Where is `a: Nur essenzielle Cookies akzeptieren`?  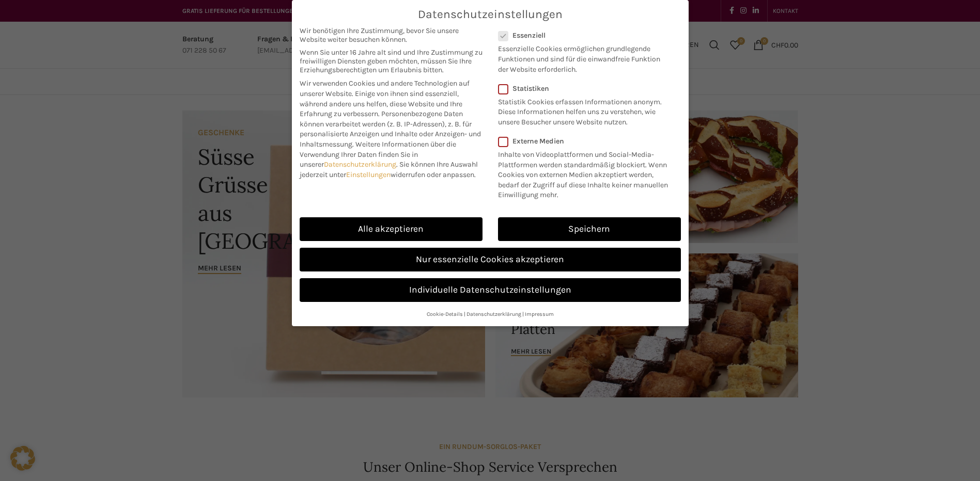
a: Nur essenzielle Cookies akzeptieren is located at coordinates (490, 260).